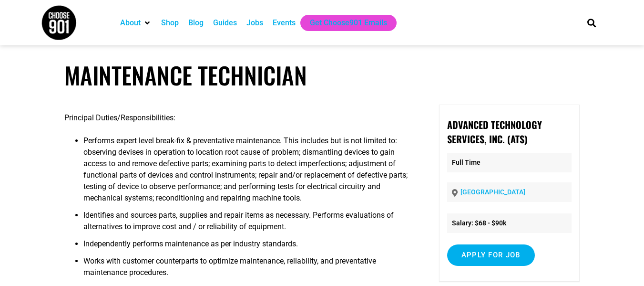 This screenshot has height=286, width=644. Describe the element at coordinates (348, 23) in the screenshot. I see `a: Get Choose901 Emails` at that location.